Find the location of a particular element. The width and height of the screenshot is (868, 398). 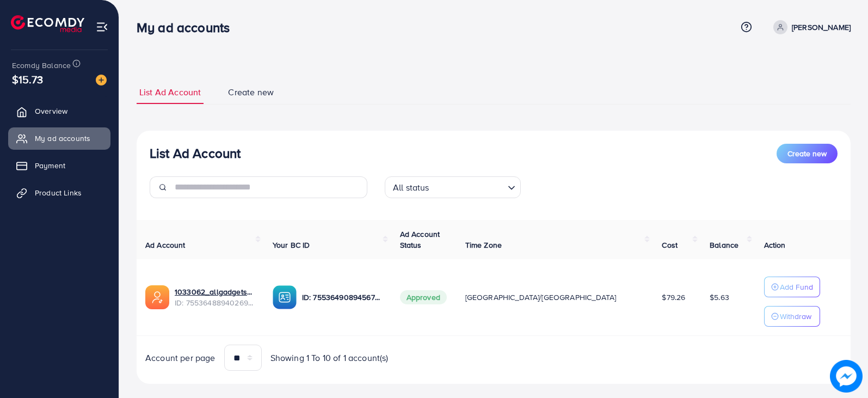

span: Overview is located at coordinates (51, 111).